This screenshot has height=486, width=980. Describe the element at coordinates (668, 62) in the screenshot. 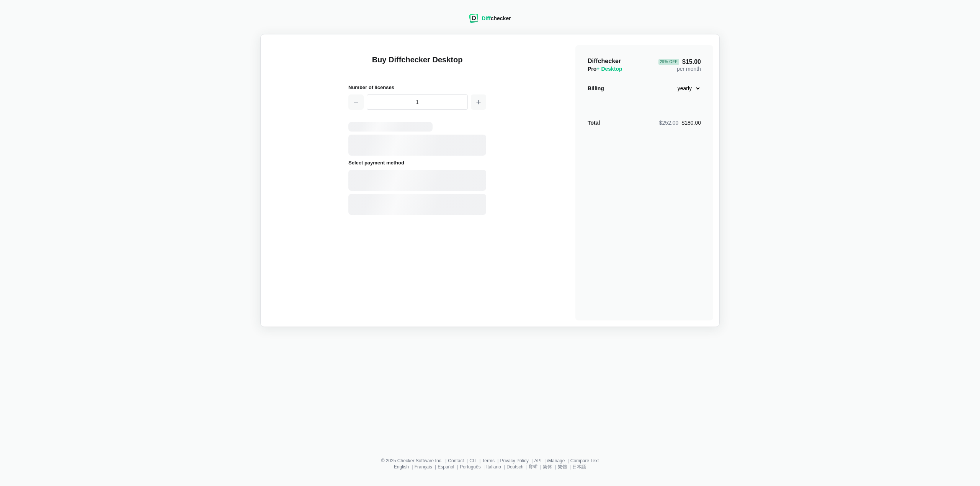

I see `div: 29 % Off` at that location.